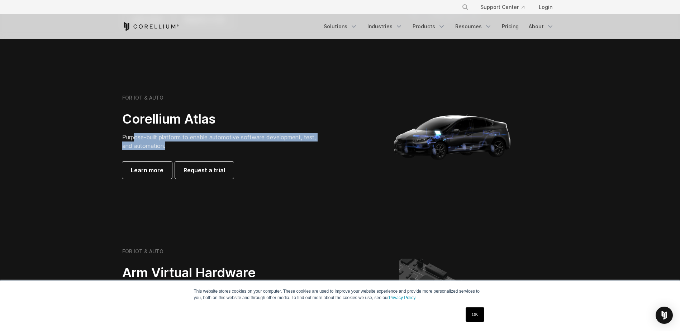 The image size is (680, 331). Describe the element at coordinates (502, 7) in the screenshot. I see `a: Support Center` at that location.